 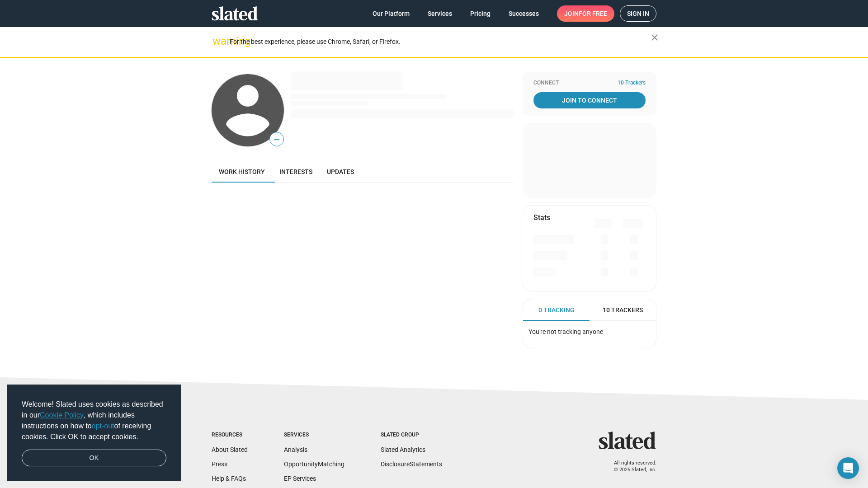 I want to click on mat-card-title: Stats, so click(x=541, y=217).